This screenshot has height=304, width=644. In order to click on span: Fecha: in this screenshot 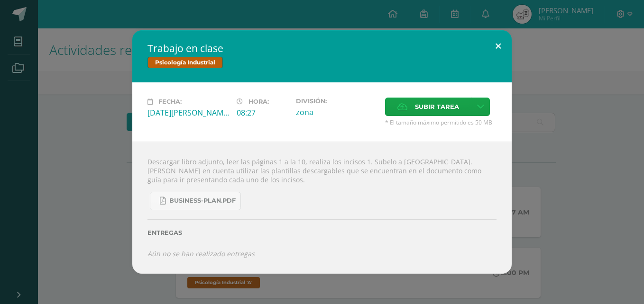, I will do `click(170, 102)`.